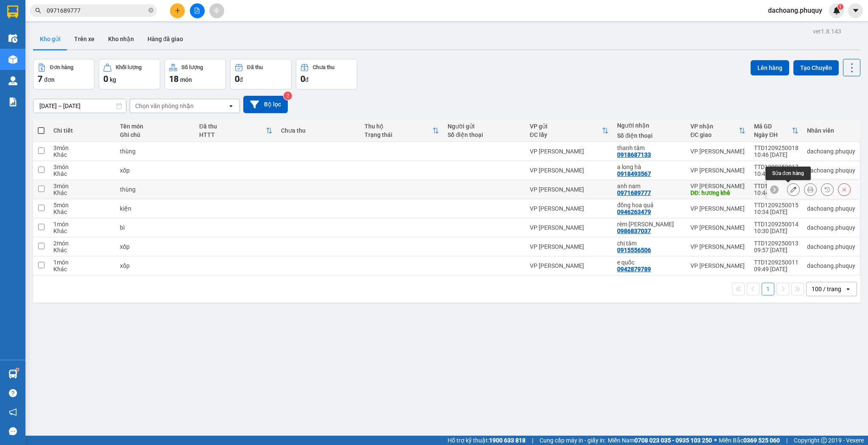 The width and height of the screenshot is (868, 445). Describe the element at coordinates (749, 440) in the screenshot. I see `span: Miền Bắc` at that location.